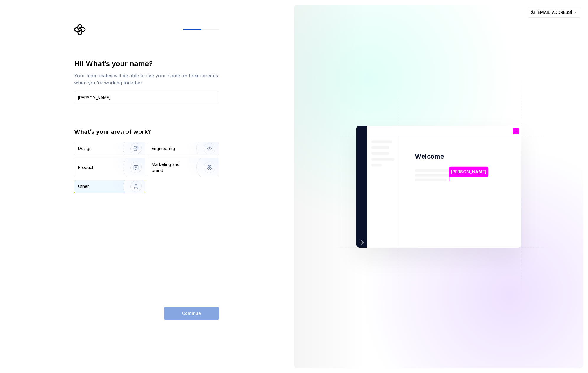  What do you see at coordinates (85, 148) in the screenshot?
I see `div: Design` at bounding box center [85, 148].